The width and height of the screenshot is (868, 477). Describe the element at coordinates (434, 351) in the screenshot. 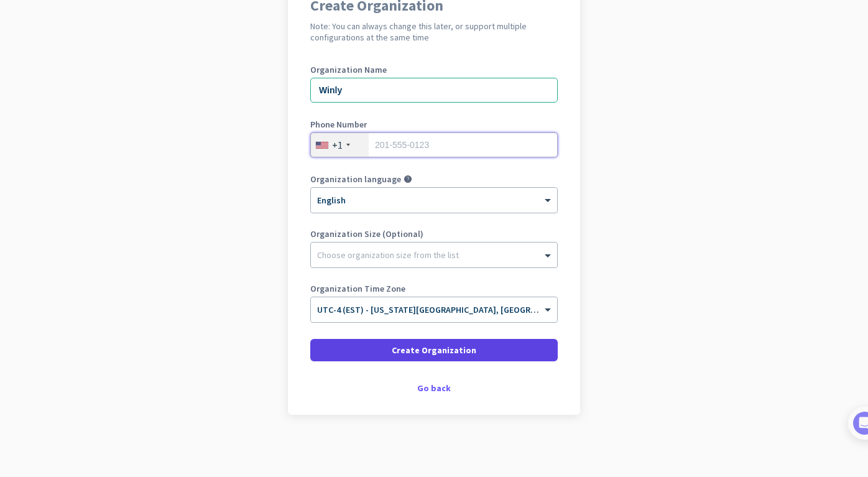

I see `button: Create Organization` at that location.